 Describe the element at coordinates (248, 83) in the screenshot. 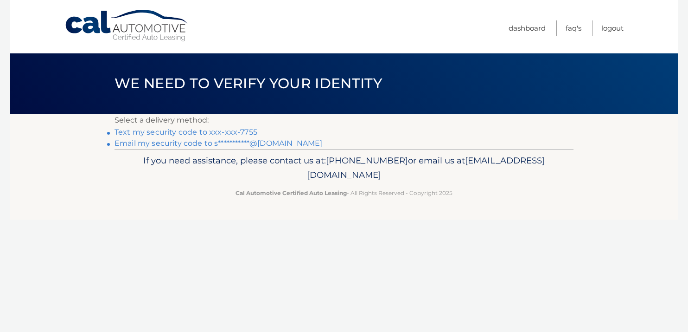

I see `span: We need to verify your identity` at that location.